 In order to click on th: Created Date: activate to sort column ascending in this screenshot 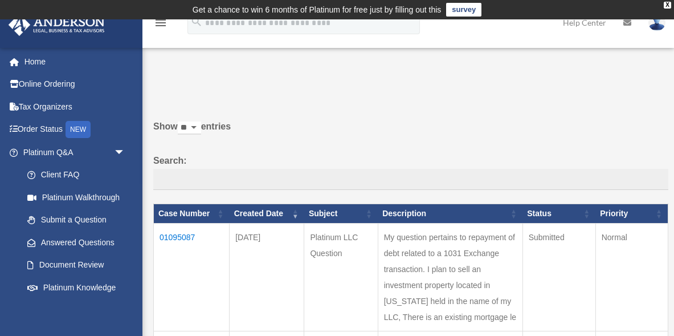, I will do `click(267, 214)`.